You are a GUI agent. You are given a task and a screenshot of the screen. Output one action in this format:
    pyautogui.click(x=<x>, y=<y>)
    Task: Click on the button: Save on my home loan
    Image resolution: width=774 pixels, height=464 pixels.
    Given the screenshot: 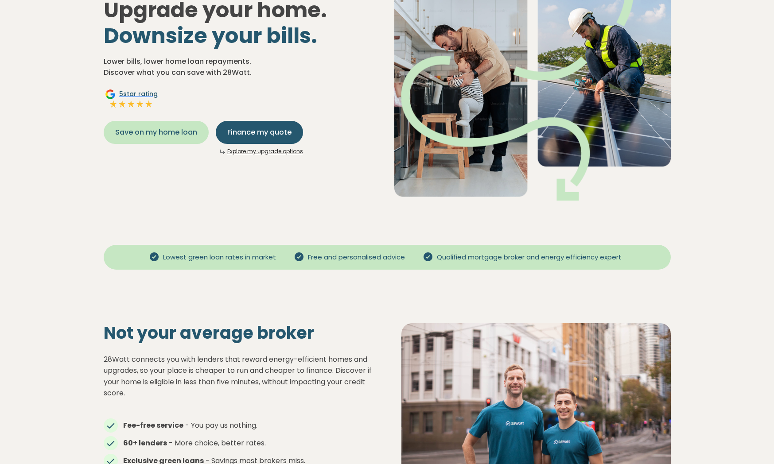 What is the action you would take?
    pyautogui.click(x=156, y=133)
    